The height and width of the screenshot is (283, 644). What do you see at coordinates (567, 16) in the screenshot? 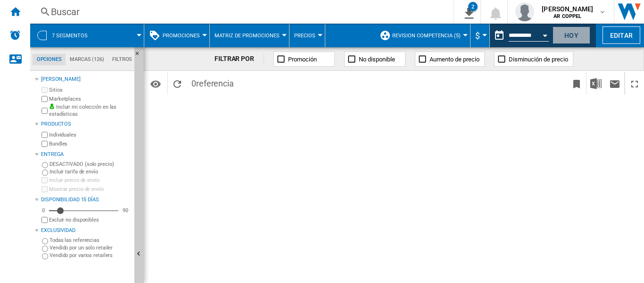
I see `b: AR COPPEL` at bounding box center [567, 16].